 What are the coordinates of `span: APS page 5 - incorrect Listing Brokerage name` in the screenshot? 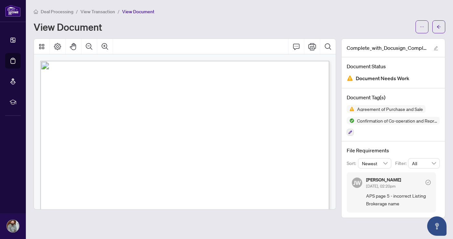 It's located at (398, 199).